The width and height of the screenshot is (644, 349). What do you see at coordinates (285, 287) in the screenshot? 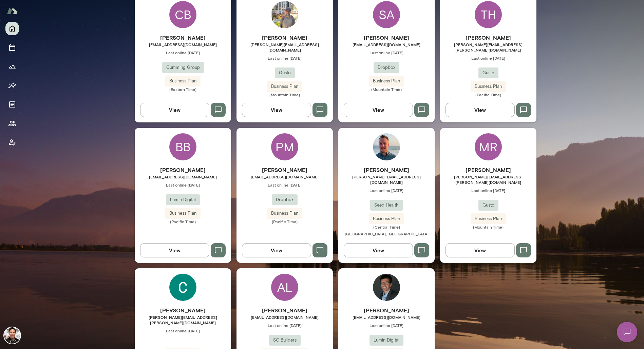
I see `div: AL` at bounding box center [285, 287].